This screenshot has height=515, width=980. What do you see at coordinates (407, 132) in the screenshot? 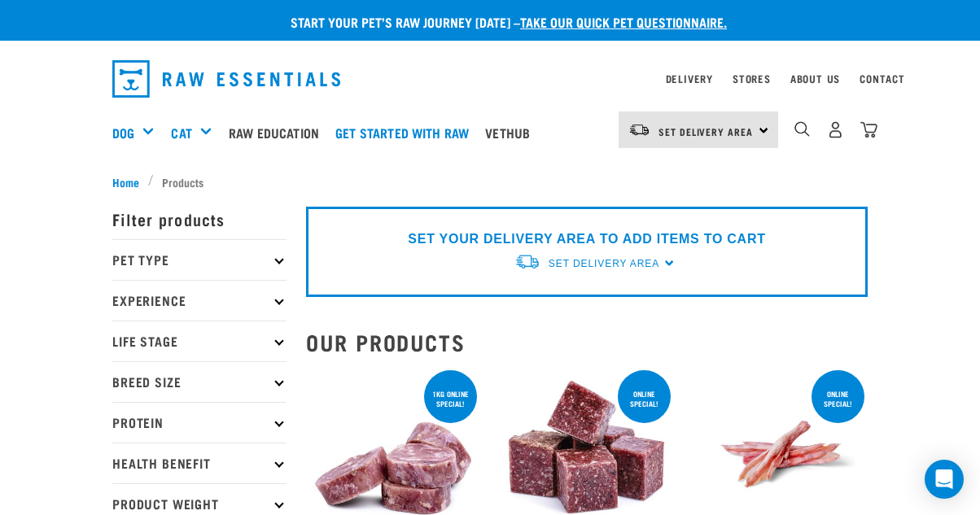
I see `a: Get started with Raw` at bounding box center [407, 132].